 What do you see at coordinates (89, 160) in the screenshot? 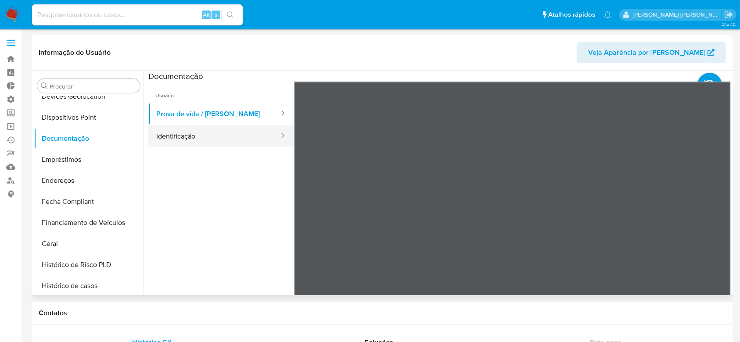
I see `button: Empréstimos` at bounding box center [89, 160].